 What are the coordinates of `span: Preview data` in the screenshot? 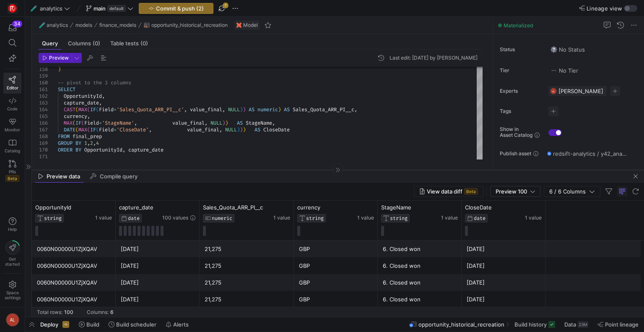 It's located at (63, 176).